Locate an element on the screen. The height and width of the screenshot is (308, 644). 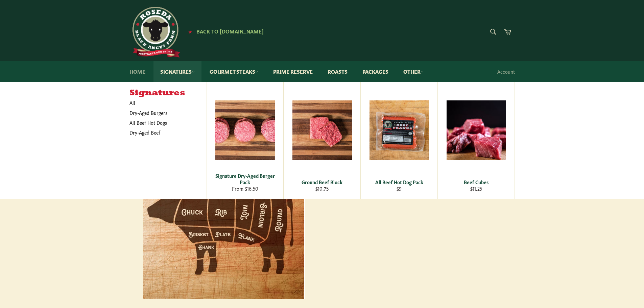
div: Beef Cubes is located at coordinates (476, 182).